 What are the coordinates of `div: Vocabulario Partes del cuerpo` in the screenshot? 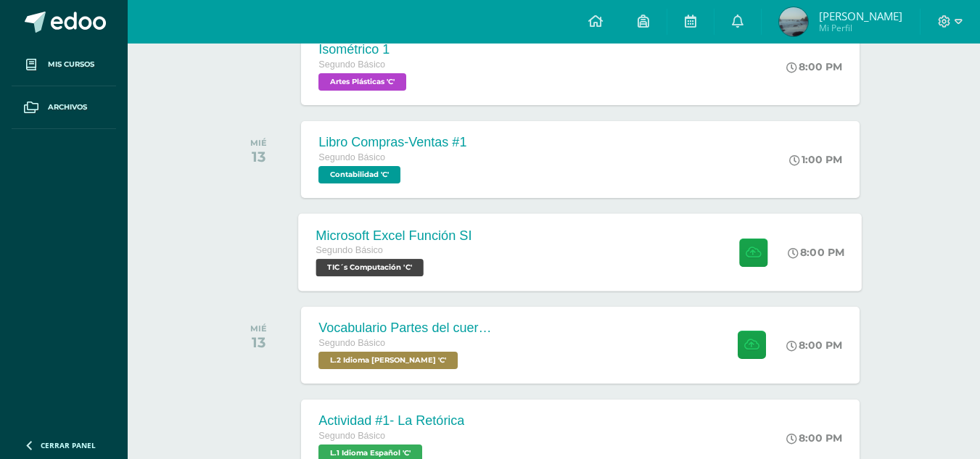 It's located at (406, 328).